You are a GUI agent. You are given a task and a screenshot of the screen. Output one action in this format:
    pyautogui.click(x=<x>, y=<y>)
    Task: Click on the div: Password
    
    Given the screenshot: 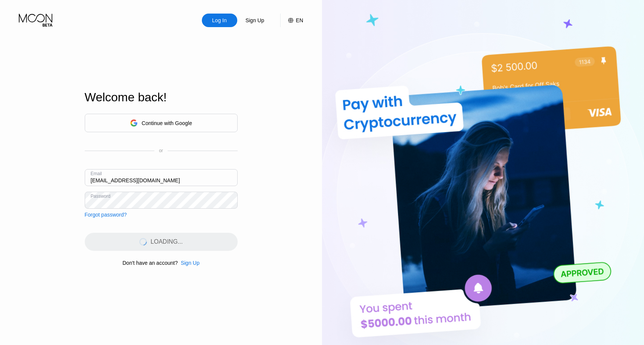 What is the action you would take?
    pyautogui.click(x=101, y=197)
    